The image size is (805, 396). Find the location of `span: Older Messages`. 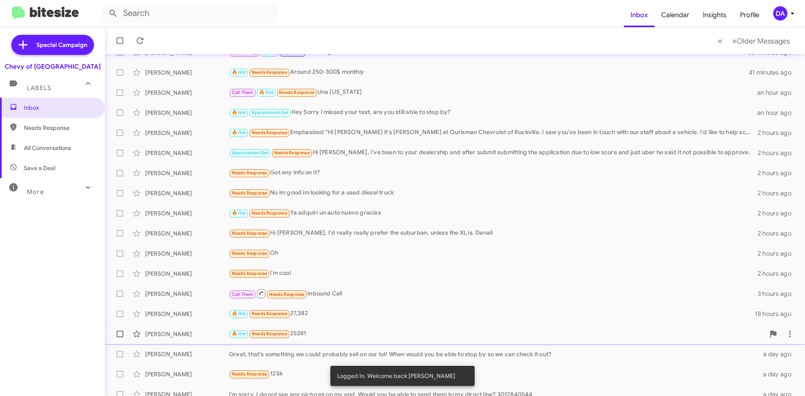

span: Older Messages is located at coordinates (763, 41).